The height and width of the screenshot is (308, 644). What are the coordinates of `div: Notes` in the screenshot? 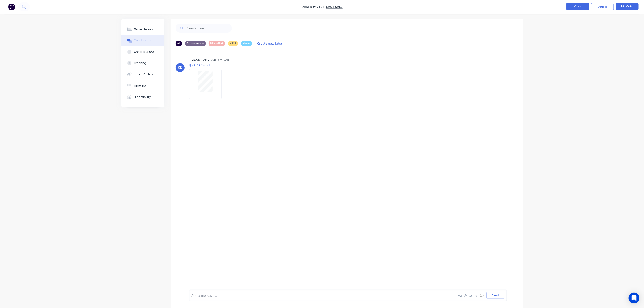 It's located at (246, 44).